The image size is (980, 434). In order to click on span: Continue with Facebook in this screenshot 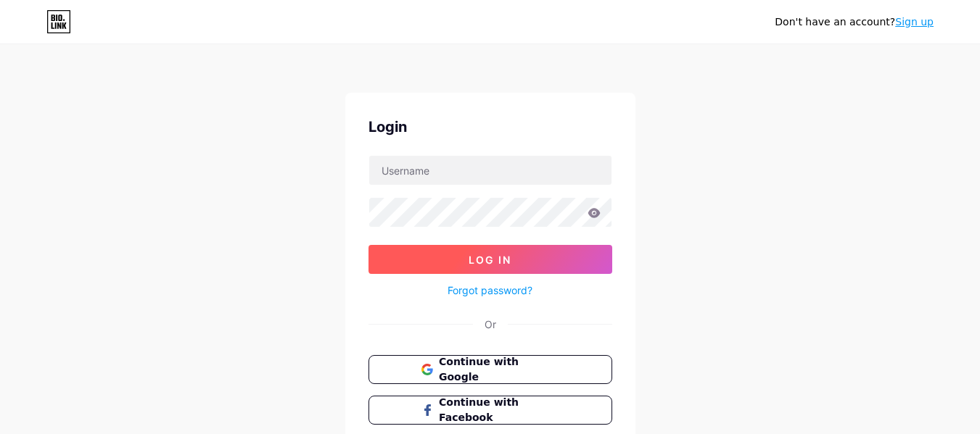, I will do `click(498, 411)`.